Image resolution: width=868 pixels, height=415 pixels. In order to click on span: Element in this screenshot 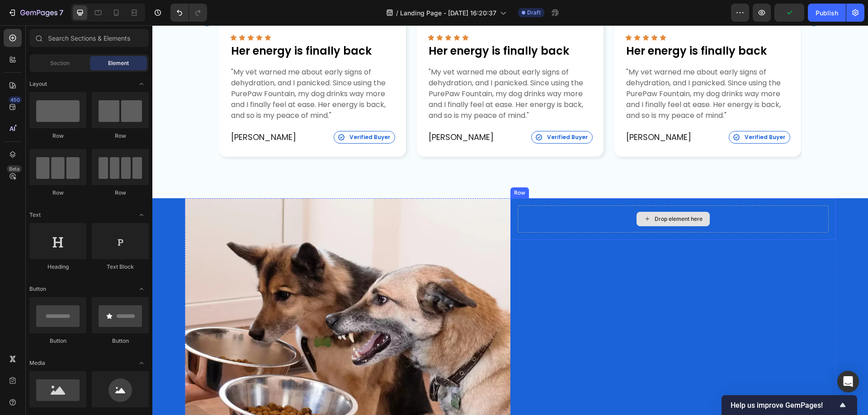, I will do `click(118, 63)`.